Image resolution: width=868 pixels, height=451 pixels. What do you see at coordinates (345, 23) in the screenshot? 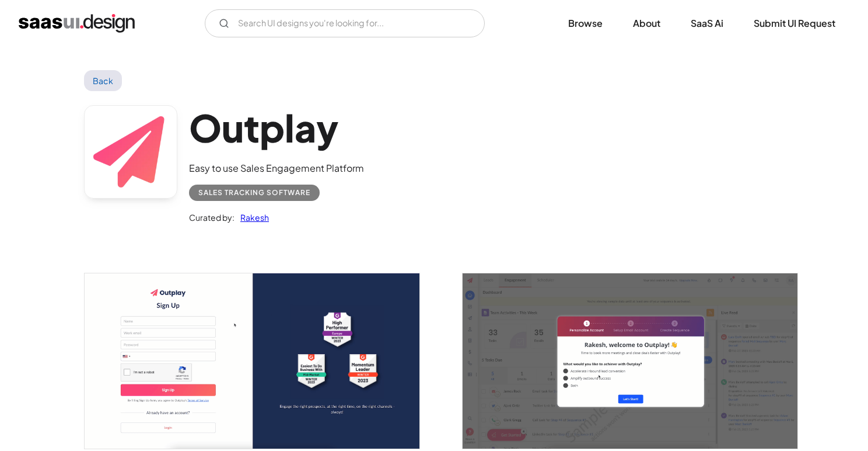
I see `form: Email Form` at bounding box center [345, 23].